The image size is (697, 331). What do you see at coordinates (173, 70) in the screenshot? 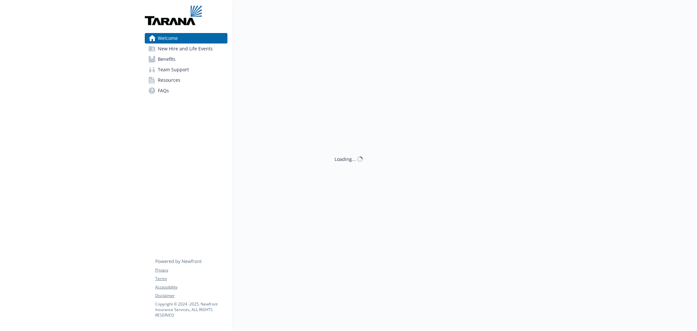
I see `span: Team Support` at bounding box center [173, 70].